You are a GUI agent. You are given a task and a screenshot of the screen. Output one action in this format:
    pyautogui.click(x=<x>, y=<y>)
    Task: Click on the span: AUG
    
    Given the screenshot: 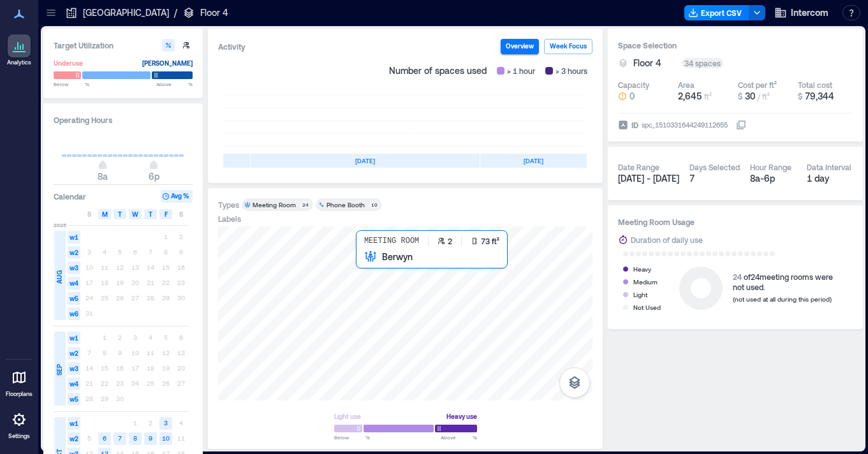 What is the action you would take?
    pyautogui.click(x=59, y=277)
    